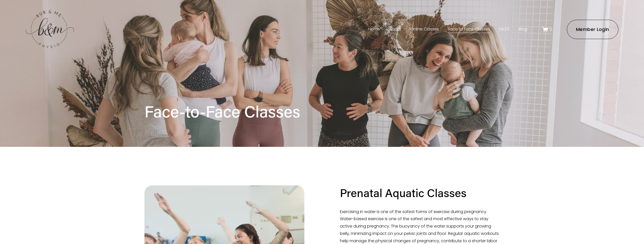  Describe the element at coordinates (403, 193) in the screenshot. I see `h2: Prenatal Aquatic Classes` at that location.